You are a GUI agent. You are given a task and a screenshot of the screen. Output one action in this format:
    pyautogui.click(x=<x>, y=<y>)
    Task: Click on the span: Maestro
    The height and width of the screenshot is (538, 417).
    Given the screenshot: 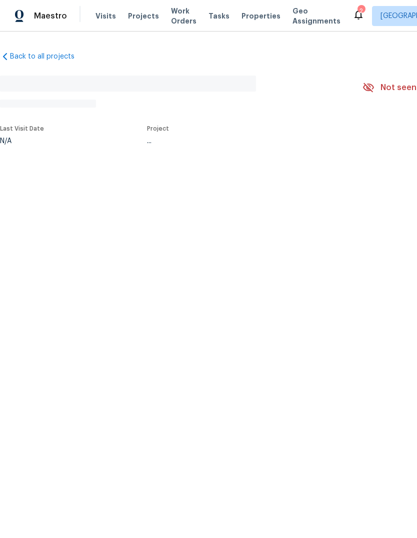 What is the action you would take?
    pyautogui.click(x=51, y=16)
    